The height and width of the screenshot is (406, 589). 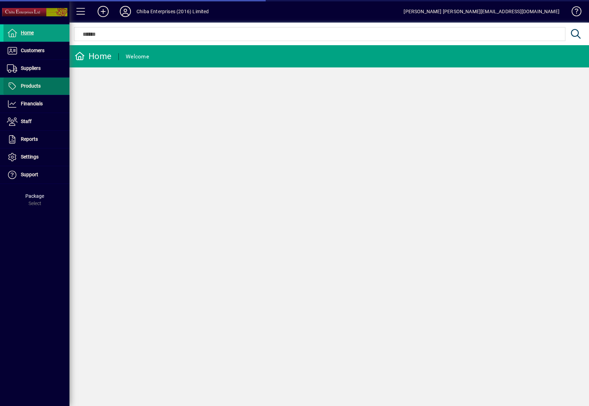 I want to click on span: Financials, so click(x=32, y=104).